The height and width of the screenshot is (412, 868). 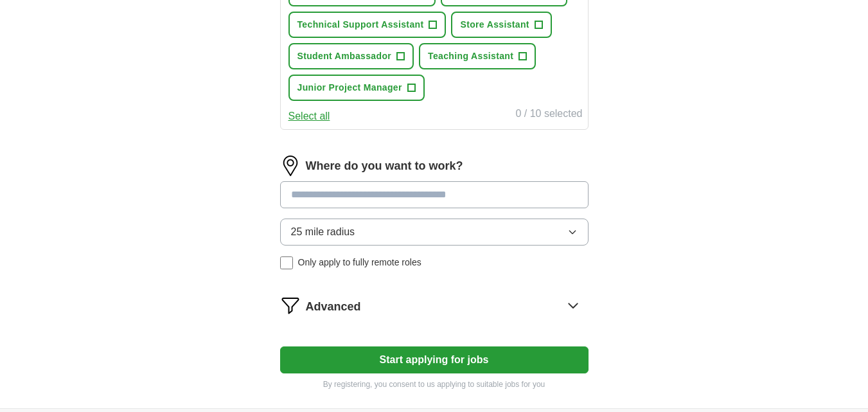 I want to click on button: Student Ambassador, so click(x=351, y=56).